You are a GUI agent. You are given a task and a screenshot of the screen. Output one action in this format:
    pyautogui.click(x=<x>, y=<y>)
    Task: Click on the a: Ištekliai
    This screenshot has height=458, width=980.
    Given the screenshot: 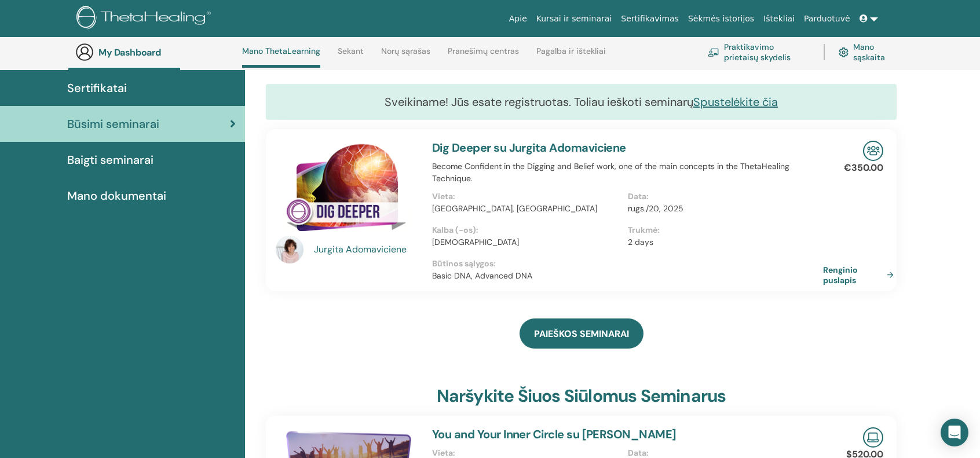 What is the action you would take?
    pyautogui.click(x=779, y=18)
    